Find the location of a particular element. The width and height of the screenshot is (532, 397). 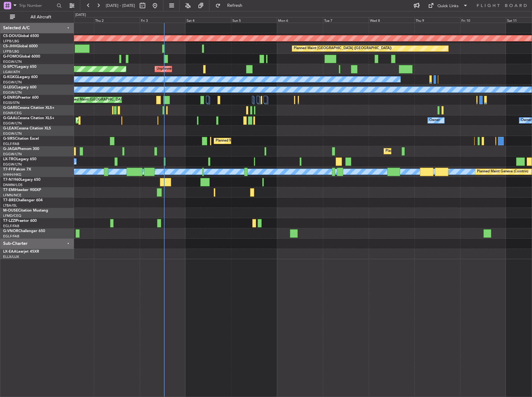

div: Mon 6 is located at coordinates (300, 20).